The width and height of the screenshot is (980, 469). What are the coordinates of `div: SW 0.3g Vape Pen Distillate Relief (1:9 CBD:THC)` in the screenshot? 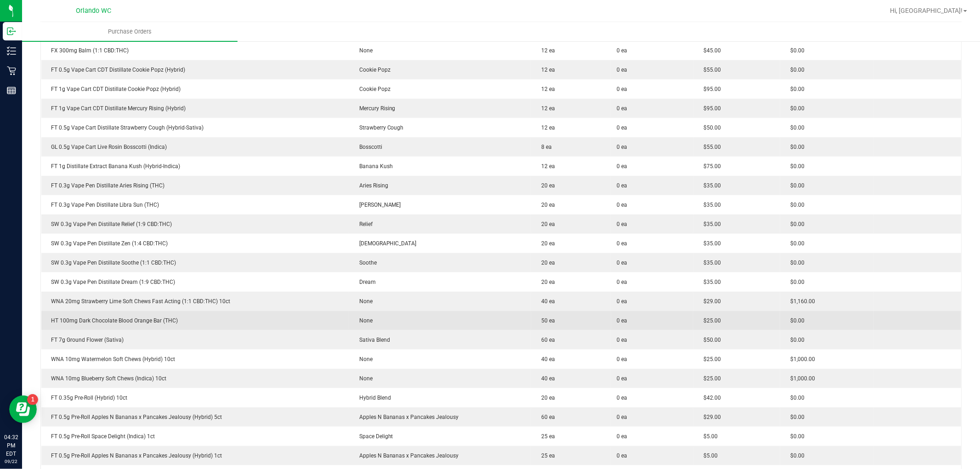 It's located at (195, 224).